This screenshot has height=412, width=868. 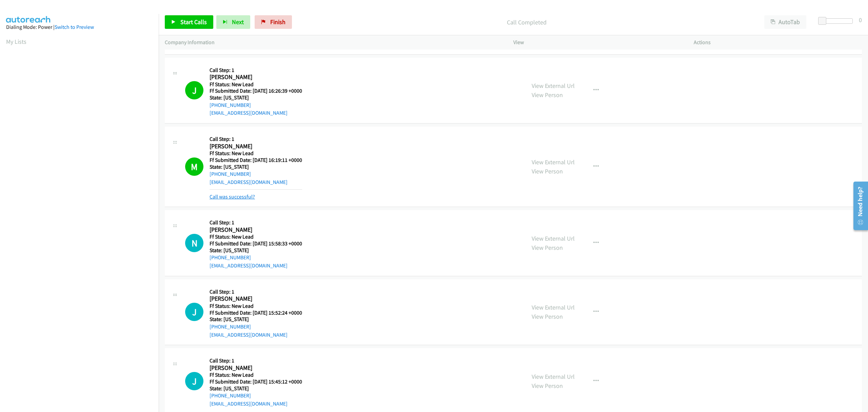 What do you see at coordinates (12, 27) in the screenshot?
I see `div: Open Resource Center` at bounding box center [12, 27].